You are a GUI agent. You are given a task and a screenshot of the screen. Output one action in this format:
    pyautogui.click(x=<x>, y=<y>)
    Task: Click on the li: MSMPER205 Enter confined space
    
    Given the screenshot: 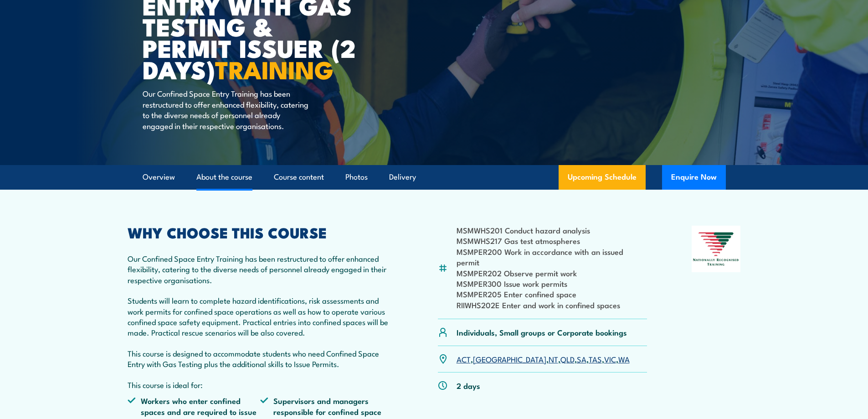 What is the action you would take?
    pyautogui.click(x=552, y=293)
    